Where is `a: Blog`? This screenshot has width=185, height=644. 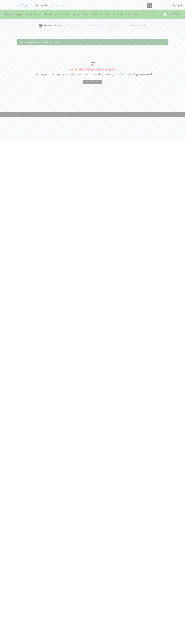
a: Blog is located at coordinates (108, 14).